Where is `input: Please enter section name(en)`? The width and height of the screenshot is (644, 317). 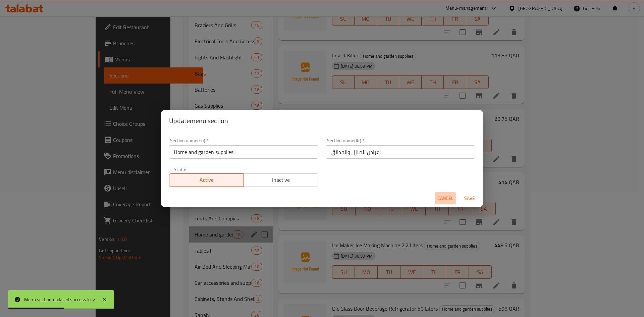 input: Please enter section name(en) is located at coordinates (243, 152).